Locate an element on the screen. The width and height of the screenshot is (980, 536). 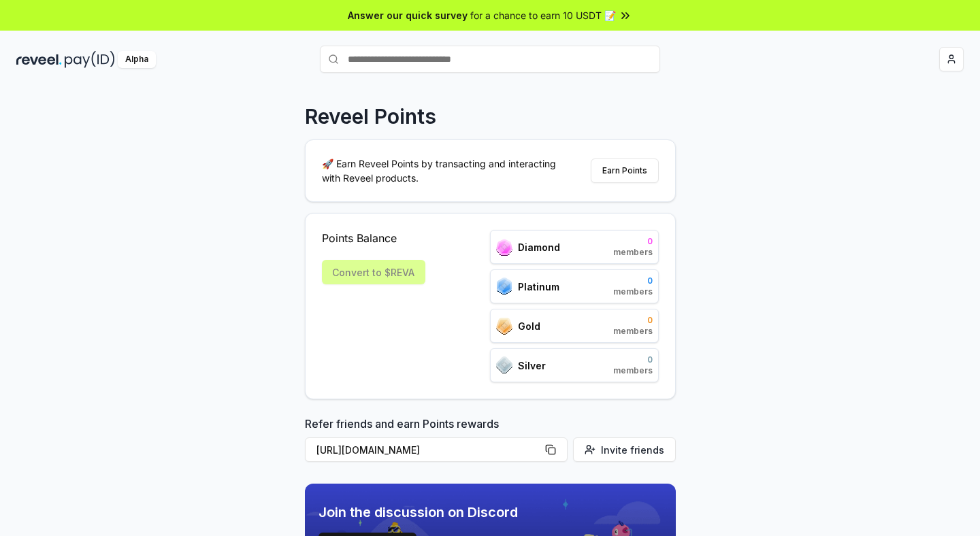
p: 🚀 Earn Reveel Points by transacting and interacting with Reveel products. is located at coordinates (444, 171).